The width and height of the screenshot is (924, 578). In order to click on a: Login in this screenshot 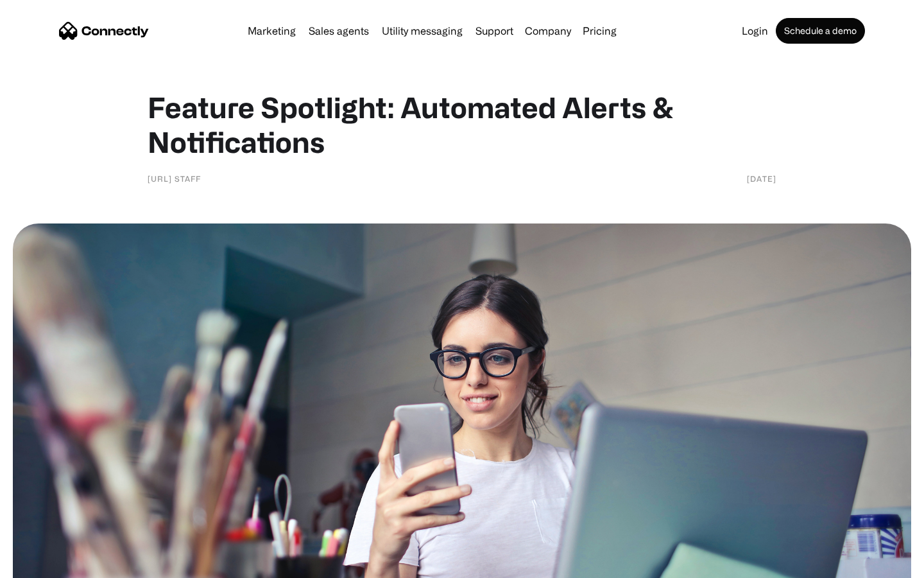, I will do `click(755, 31)`.